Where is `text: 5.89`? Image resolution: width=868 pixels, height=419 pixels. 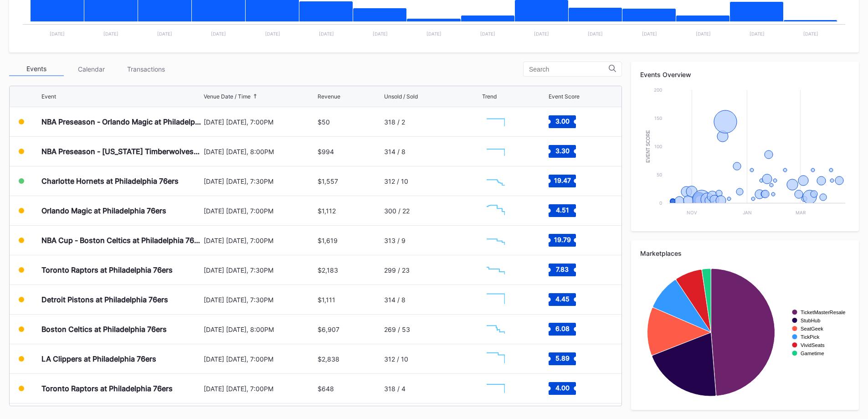
text: 5.89 is located at coordinates (562, 357).